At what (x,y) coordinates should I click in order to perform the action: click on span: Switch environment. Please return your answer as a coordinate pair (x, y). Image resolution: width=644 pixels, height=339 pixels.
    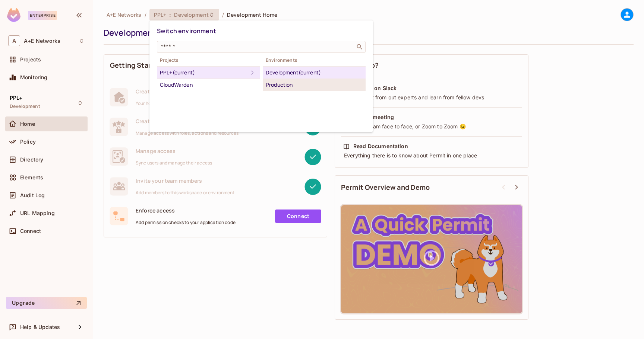
    Looking at the image, I should click on (186, 31).